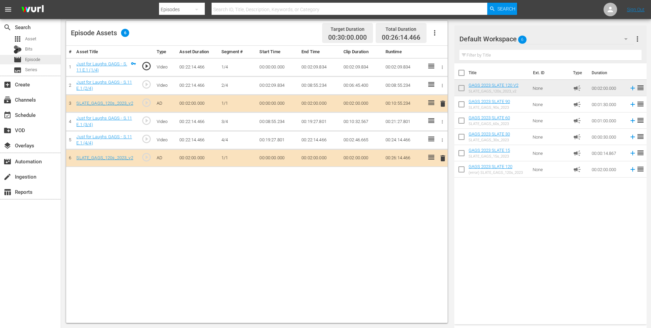 This screenshot has width=651, height=328. Describe the element at coordinates (546, 39) in the screenshot. I see `div: Default Workspace` at that location.